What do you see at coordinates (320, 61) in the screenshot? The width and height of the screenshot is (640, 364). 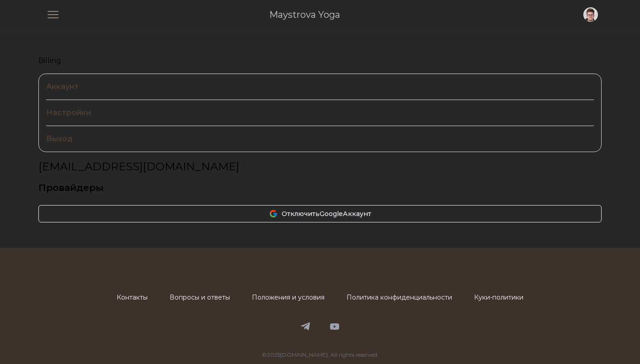 I see `a: Billing` at bounding box center [320, 61].